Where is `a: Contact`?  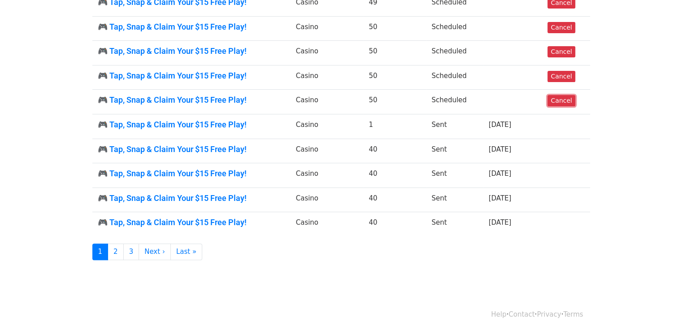
a: Contact is located at coordinates (521, 314).